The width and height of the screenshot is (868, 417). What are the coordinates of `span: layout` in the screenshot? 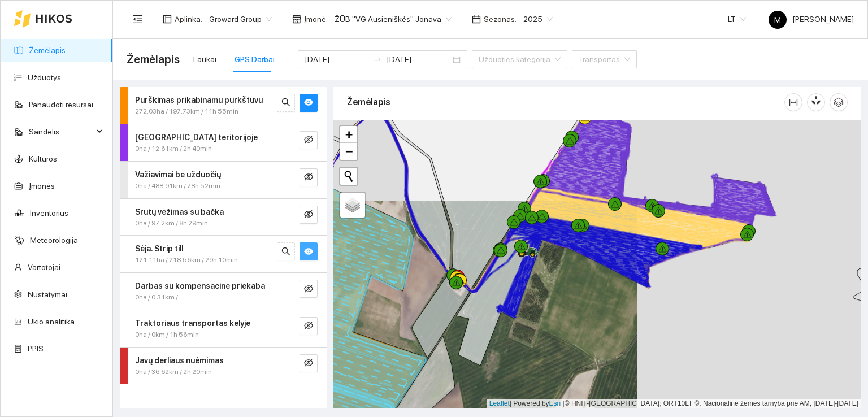 It's located at (167, 19).